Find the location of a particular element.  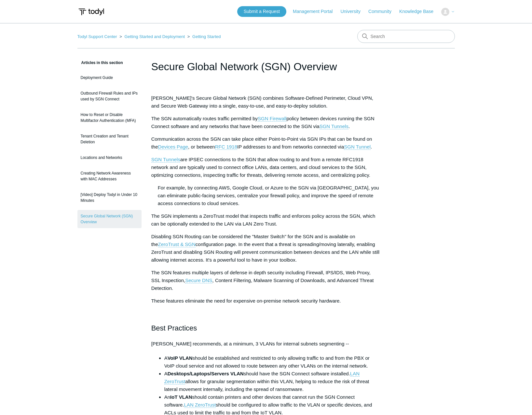

a: Getting Started and Deployment is located at coordinates (155, 36).